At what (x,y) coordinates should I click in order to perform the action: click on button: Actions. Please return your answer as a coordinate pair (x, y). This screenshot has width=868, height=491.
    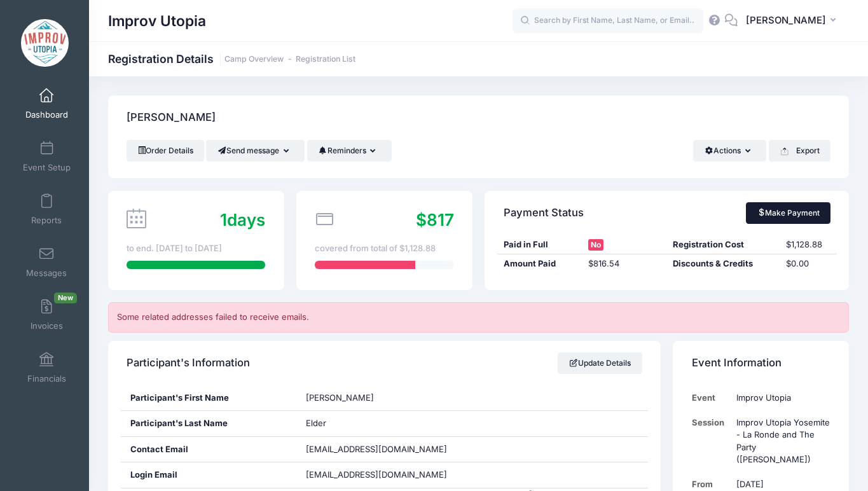
    Looking at the image, I should click on (729, 151).